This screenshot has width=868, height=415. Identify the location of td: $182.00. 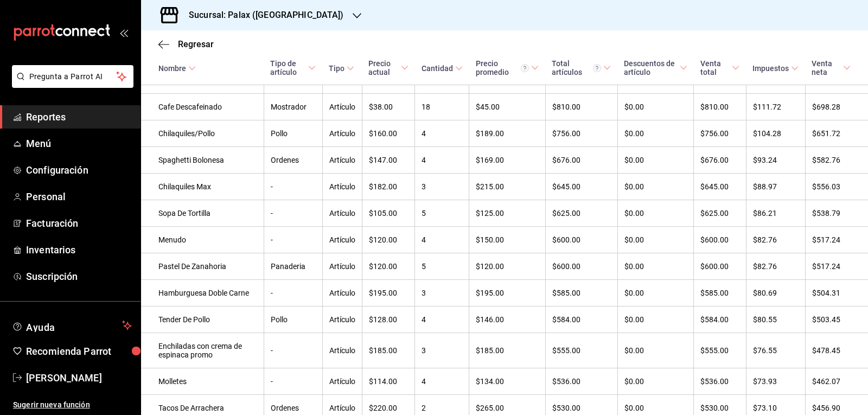
(388, 187).